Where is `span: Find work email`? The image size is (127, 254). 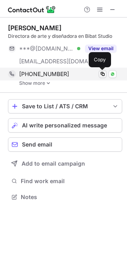
span: Find work email is located at coordinates (70, 181).